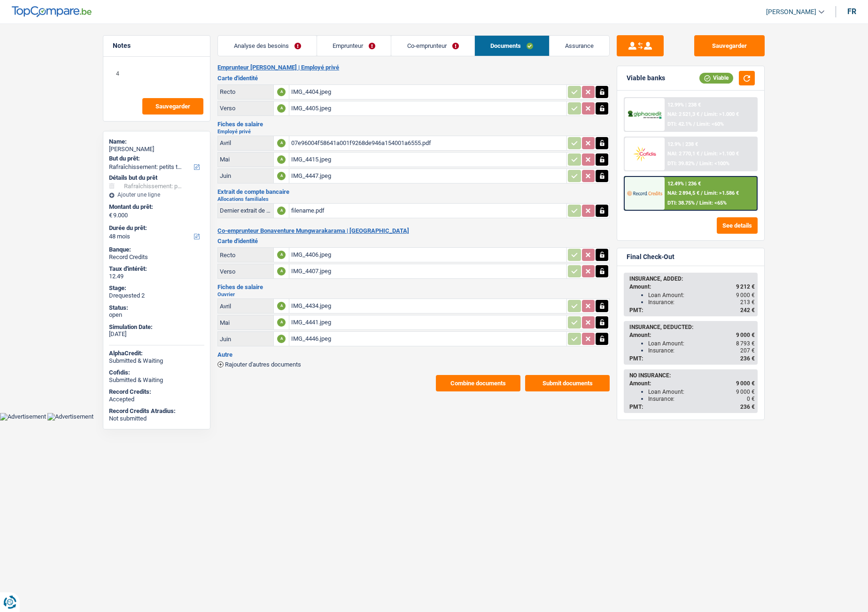  I want to click on span: 0 €, so click(750, 399).